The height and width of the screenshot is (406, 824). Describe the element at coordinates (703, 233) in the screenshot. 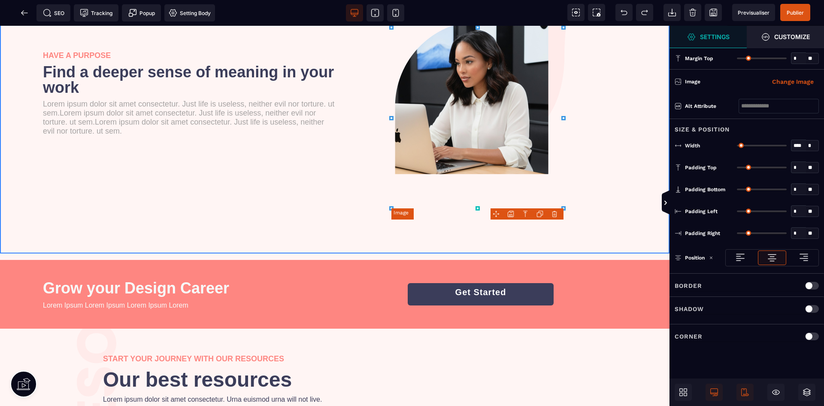

I see `span: Padding Right` at that location.